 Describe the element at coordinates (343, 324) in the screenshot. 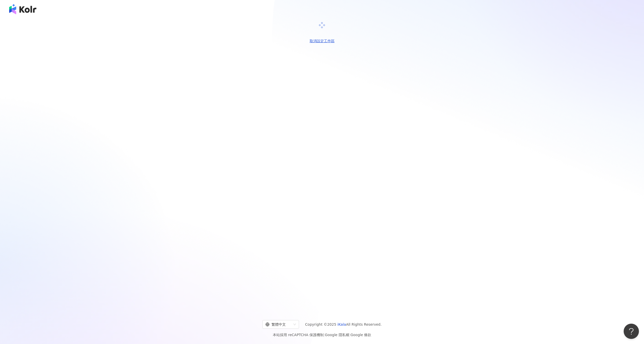

I see `span: Copyright © 2025 All Rights Reserved.` at that location.